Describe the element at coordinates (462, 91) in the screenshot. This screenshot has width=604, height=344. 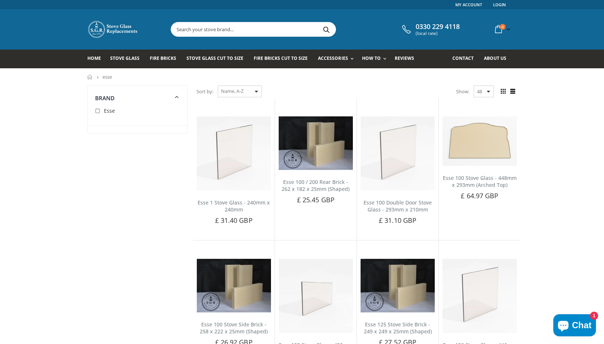
I see `span: Show:` at that location.